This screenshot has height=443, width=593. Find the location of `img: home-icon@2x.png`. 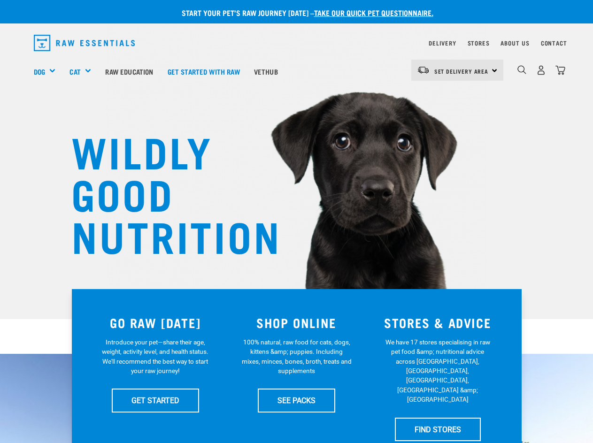

img: home-icon@2x.png is located at coordinates (560, 70).